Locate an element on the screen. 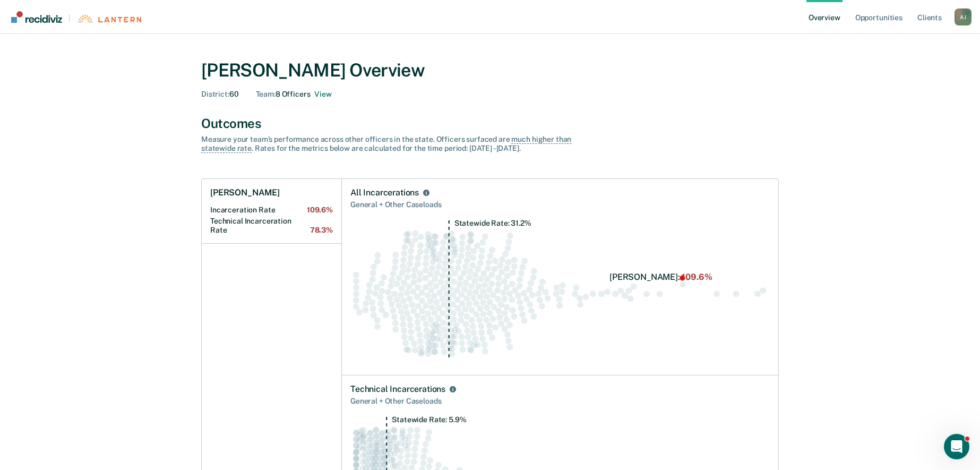 The image size is (980, 470). span: 78.3% is located at coordinates (321, 230).